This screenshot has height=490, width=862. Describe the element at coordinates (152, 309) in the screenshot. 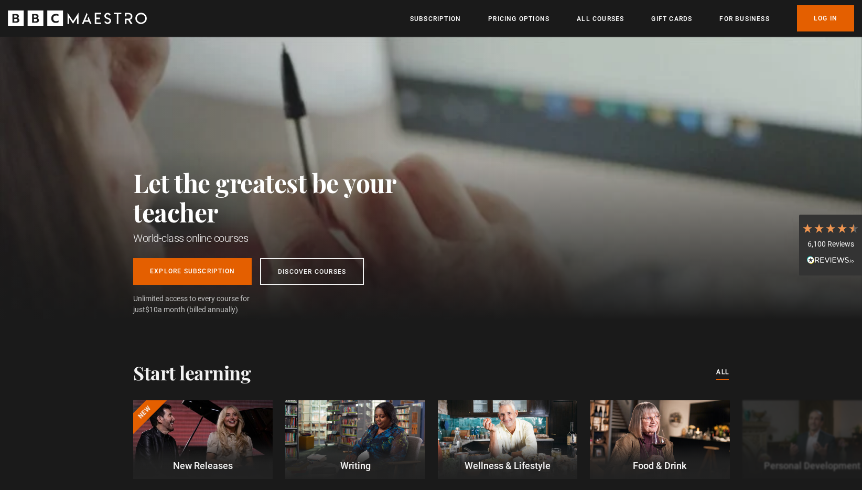

I see `span: $10` at that location.